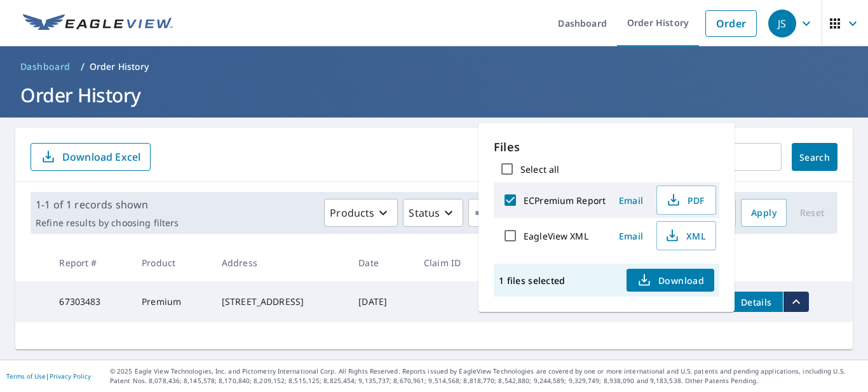 The image size is (868, 392). Describe the element at coordinates (504, 213) in the screenshot. I see `button: Orgs` at that location.